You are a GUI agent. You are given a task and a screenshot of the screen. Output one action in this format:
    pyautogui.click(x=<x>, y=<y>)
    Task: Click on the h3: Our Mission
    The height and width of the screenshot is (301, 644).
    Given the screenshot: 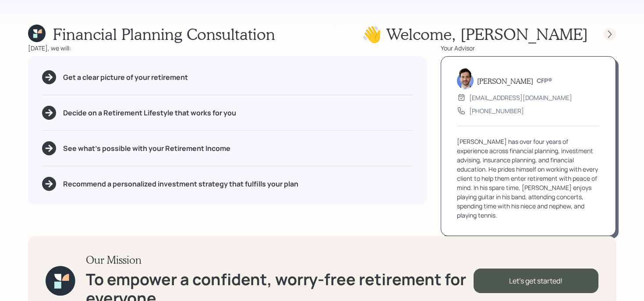 What is the action you would take?
    pyautogui.click(x=280, y=260)
    